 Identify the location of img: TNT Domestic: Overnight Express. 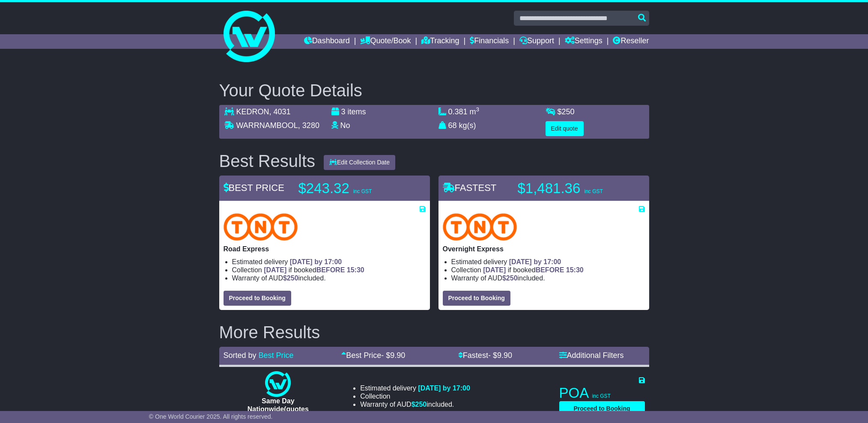
(480, 227).